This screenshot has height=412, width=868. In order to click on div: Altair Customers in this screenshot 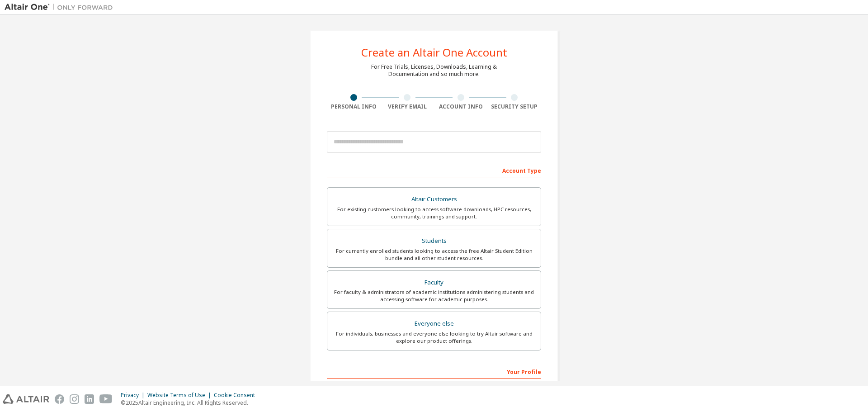, I will do `click(434, 200)`.